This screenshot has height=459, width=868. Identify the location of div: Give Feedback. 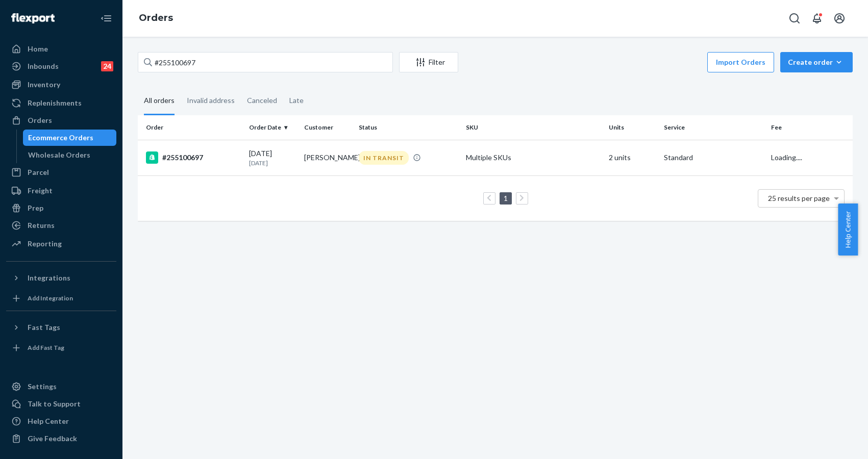
(52, 439).